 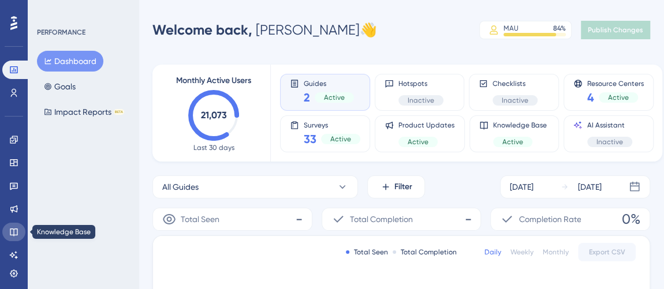 What do you see at coordinates (119, 112) in the screenshot?
I see `div: BETA` at bounding box center [119, 112].